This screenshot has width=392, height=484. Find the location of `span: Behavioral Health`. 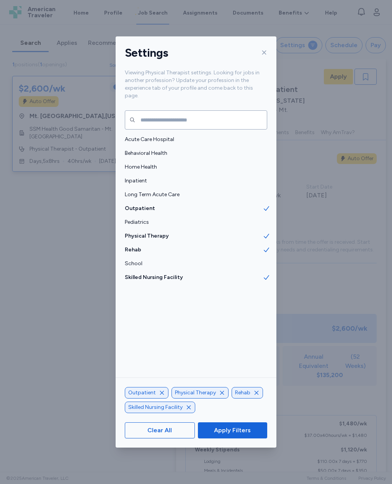

span: Behavioral Health is located at coordinates (194, 153).